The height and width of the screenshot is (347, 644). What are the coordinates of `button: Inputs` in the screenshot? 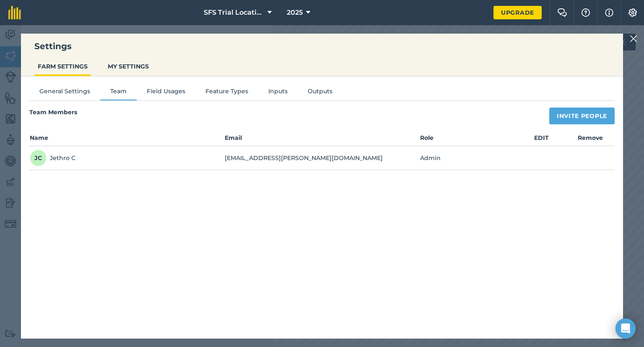 It's located at (278, 93).